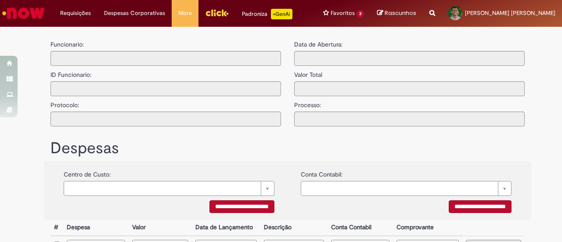  I want to click on label: Data de Abertura:, so click(318, 44).